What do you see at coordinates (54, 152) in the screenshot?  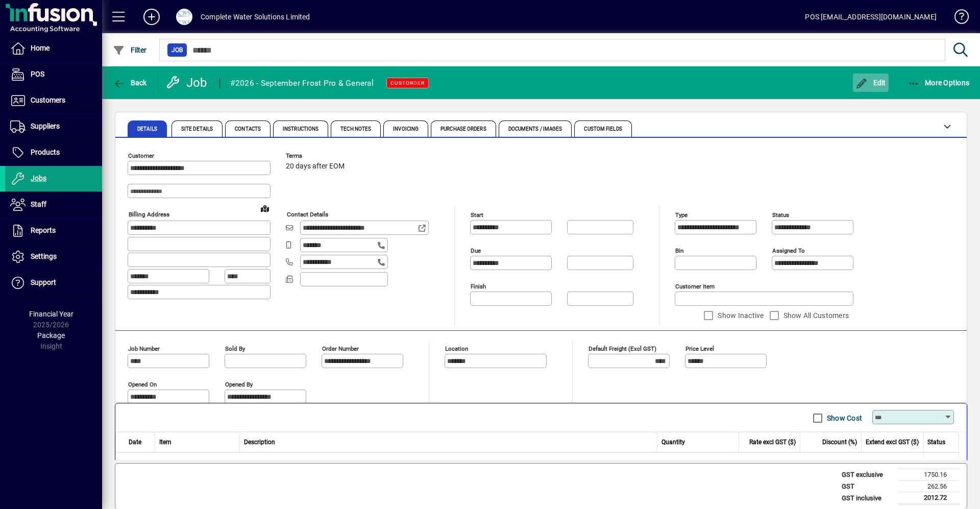 I see `a: Products` at bounding box center [54, 152].